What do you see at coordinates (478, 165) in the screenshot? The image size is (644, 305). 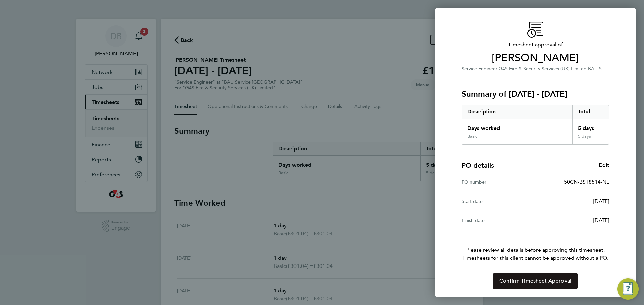 I see `h4: PO details` at bounding box center [478, 165].